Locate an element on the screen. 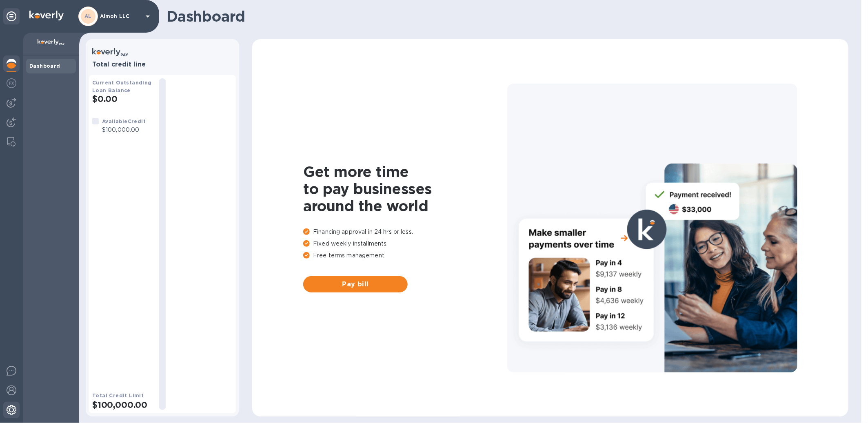 This screenshot has height=423, width=868. span: Pay bill is located at coordinates (355, 285).